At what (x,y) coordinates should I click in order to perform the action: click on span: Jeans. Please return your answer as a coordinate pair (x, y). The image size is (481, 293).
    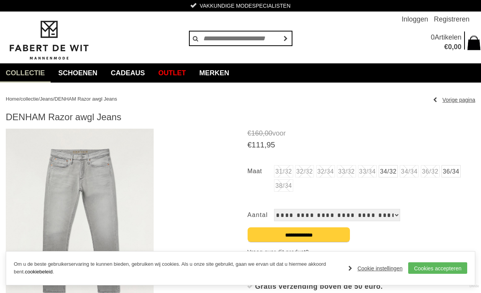
    Looking at the image, I should click on (46, 99).